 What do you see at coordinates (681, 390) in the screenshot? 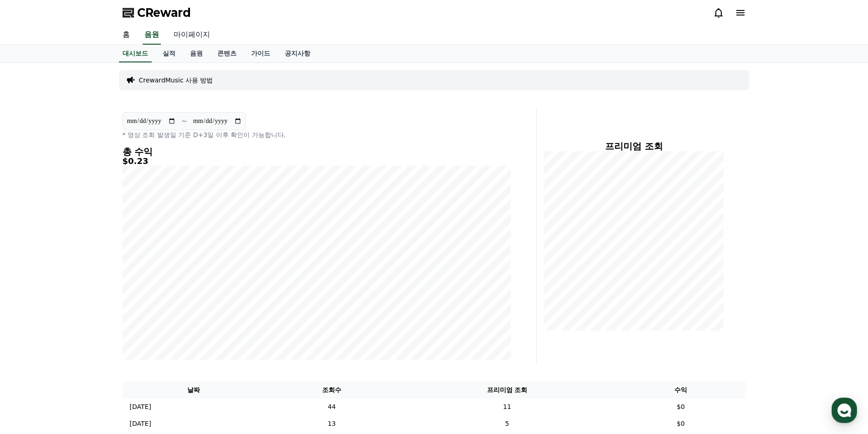
I see `th: 수익` at bounding box center [681, 390].